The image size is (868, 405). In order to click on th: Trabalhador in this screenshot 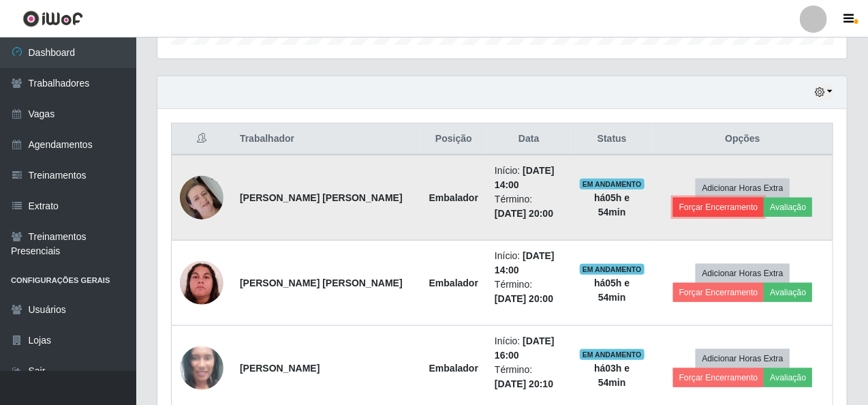, I will do `click(327, 139)`.